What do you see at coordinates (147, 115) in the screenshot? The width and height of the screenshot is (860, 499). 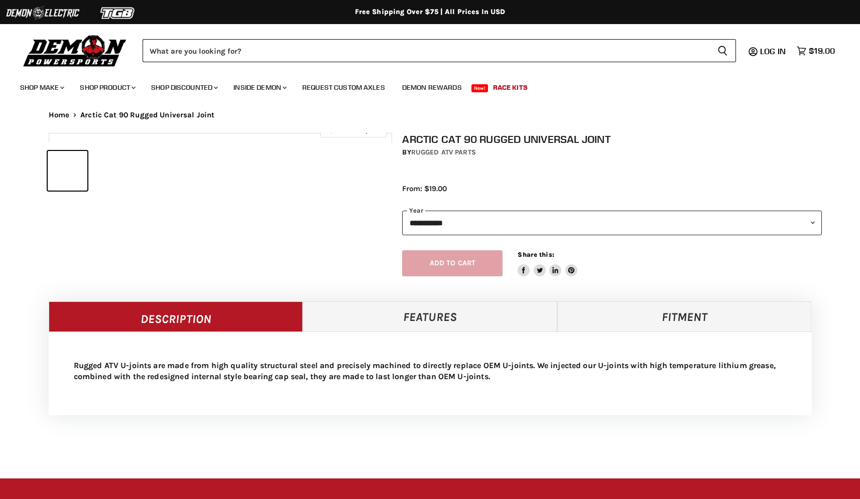 I see `span: Arctic Cat 90 Rugged Universal Joint` at bounding box center [147, 115].